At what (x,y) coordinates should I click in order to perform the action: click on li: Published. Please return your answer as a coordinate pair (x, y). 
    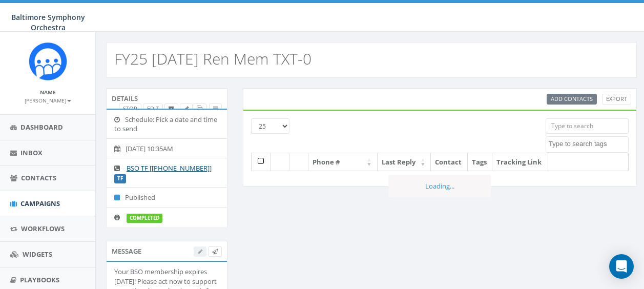
    Looking at the image, I should click on (167, 197).